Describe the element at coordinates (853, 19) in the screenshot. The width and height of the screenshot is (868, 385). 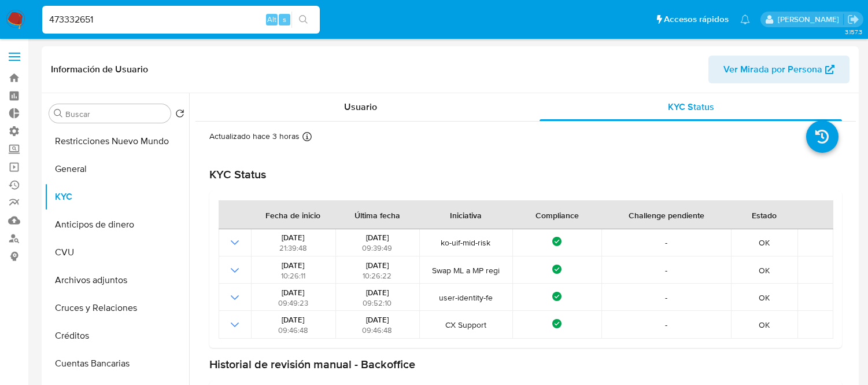
I see `a: Salir` at that location.